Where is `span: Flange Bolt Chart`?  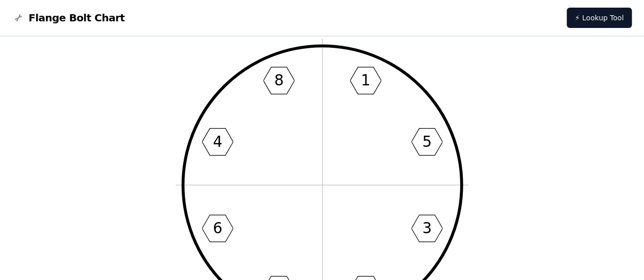 span: Flange Bolt Chart is located at coordinates (77, 18).